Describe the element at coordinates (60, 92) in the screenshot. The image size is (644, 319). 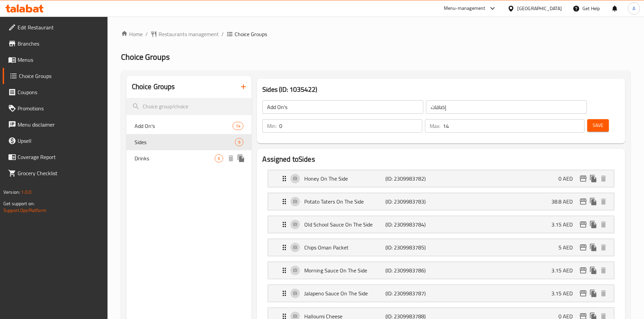
I see `span: Coupons` at that location.